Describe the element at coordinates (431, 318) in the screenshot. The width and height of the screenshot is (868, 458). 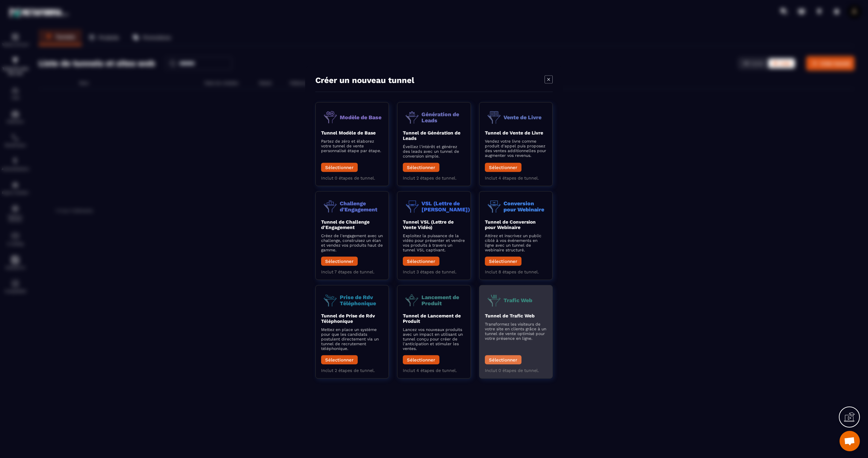
I see `b: Tunnel de Lancement de Produit` at that location.